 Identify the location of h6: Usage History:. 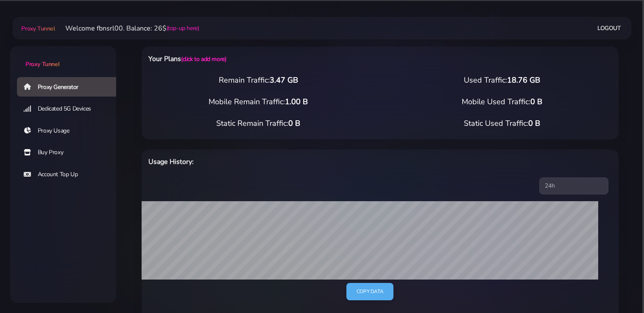
(281, 161).